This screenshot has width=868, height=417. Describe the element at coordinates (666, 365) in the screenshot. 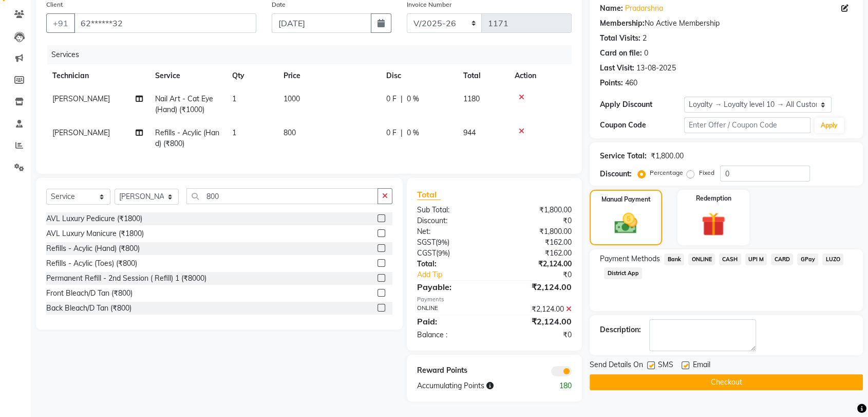

I see `span: SMS` at that location.